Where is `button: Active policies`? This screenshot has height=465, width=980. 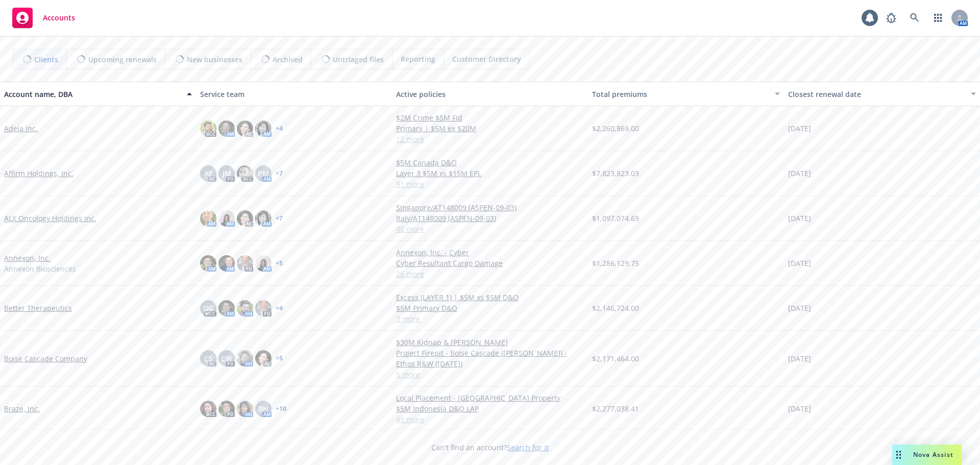
button: Active policies is located at coordinates (490, 94).